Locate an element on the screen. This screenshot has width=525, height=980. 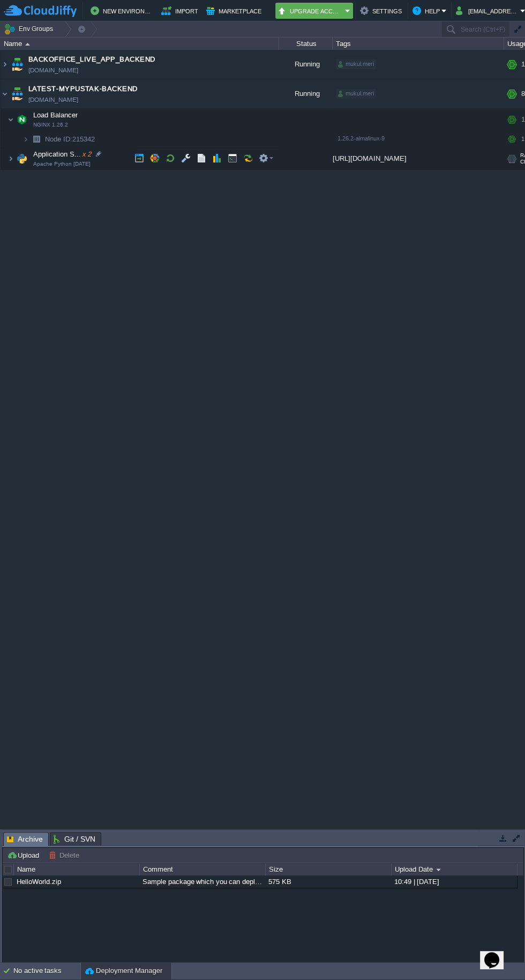
button: New Environment is located at coordinates (123, 11).